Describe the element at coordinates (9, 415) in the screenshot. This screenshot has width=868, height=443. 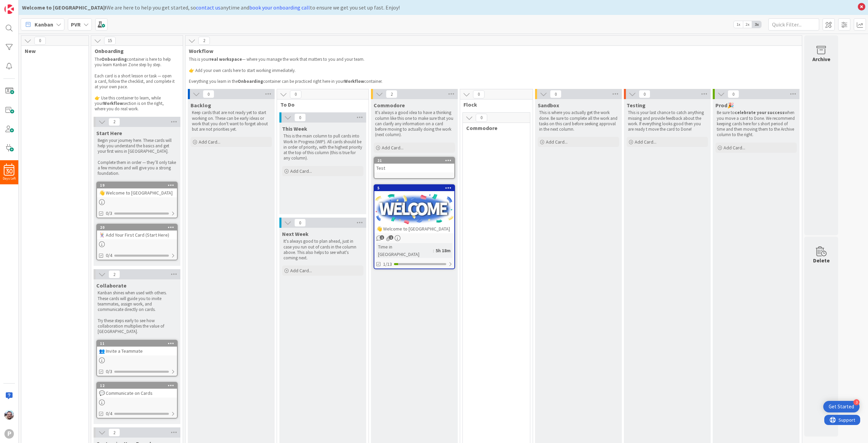
I see `img: VN` at that location.